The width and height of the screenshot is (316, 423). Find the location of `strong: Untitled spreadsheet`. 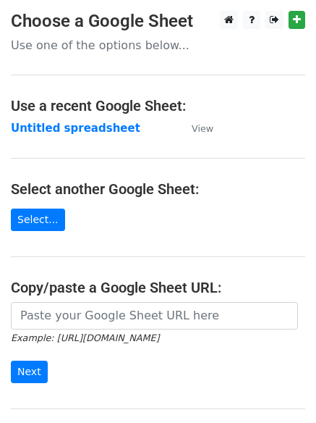

strong: Untitled spreadsheet is located at coordinates (75, 128).